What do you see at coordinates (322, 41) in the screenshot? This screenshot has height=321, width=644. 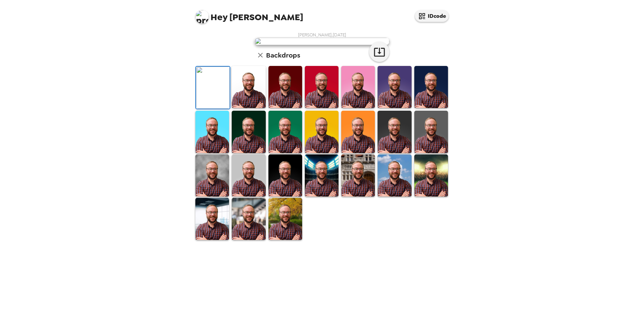 I see `img: user` at bounding box center [322, 41].